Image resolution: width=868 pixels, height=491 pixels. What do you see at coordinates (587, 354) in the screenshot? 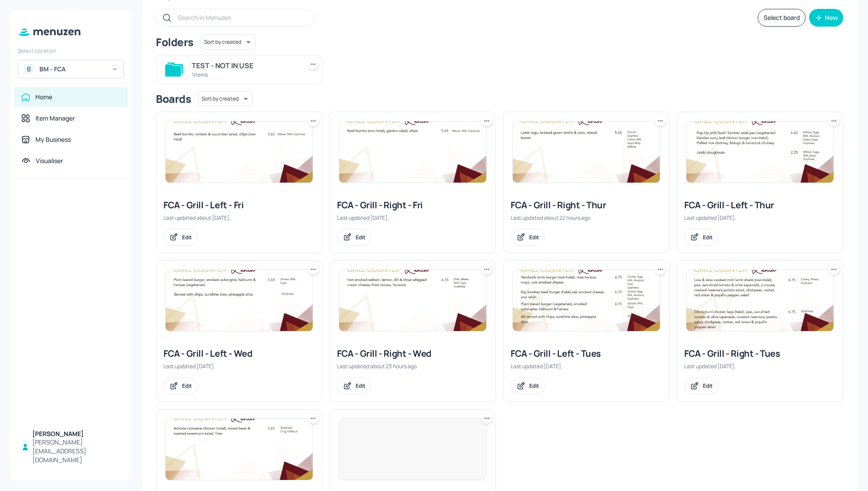
I see `div: FCA - Grill - Left - Tues` at bounding box center [587, 354].